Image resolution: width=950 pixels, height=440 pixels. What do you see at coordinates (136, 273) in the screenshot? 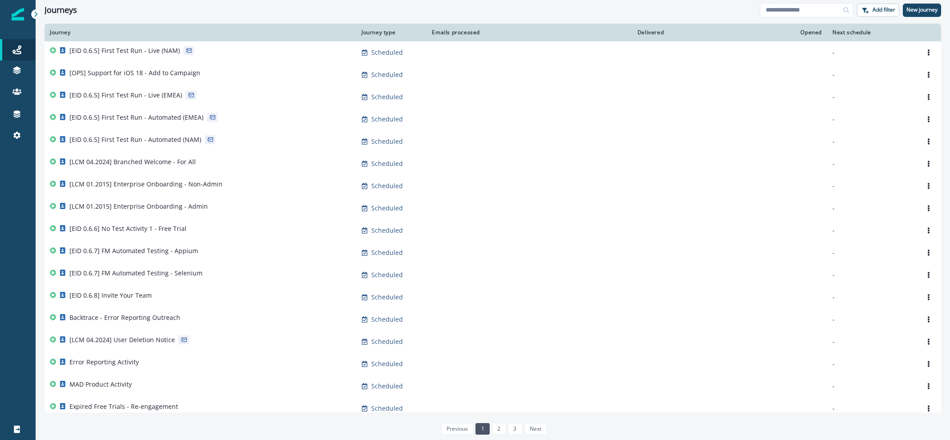
I see `p: [EID 0.6.7] FM Automated Testing - Selenium` at bounding box center [136, 273].